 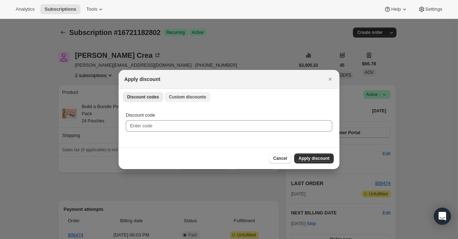 What do you see at coordinates (95, 9) in the screenshot?
I see `button: Tools` at bounding box center [95, 9].